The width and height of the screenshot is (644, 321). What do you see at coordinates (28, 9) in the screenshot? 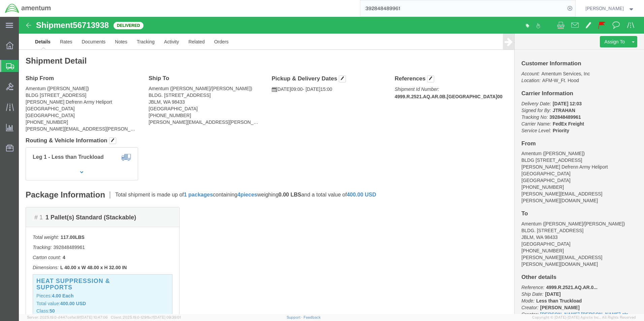
I see `img: logo` at bounding box center [28, 9].